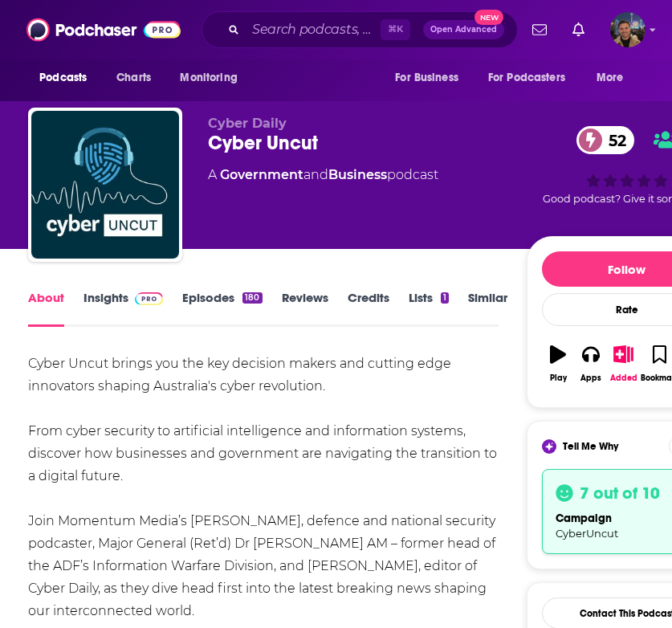  Describe the element at coordinates (489, 17) in the screenshot. I see `span: New` at that location.